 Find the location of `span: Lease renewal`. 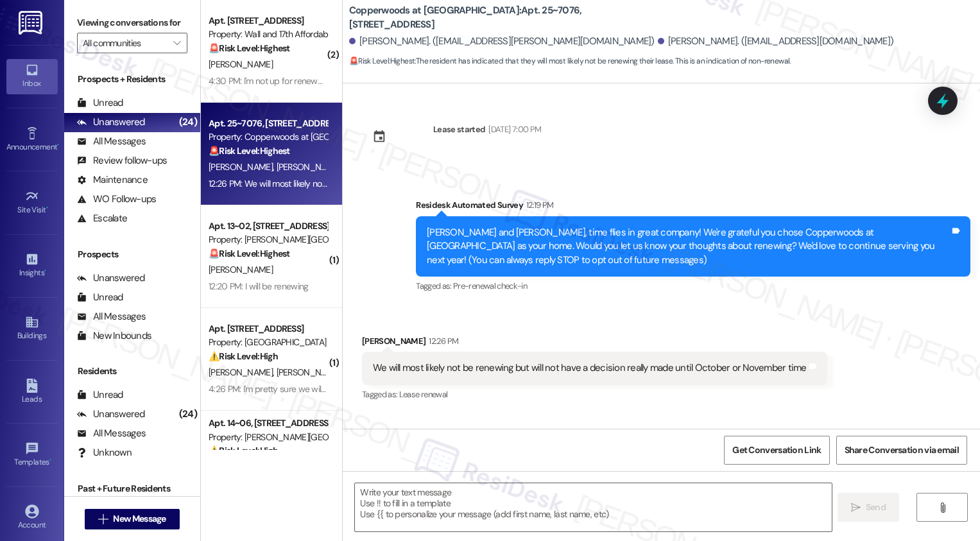

span: Lease renewal is located at coordinates (424, 394).